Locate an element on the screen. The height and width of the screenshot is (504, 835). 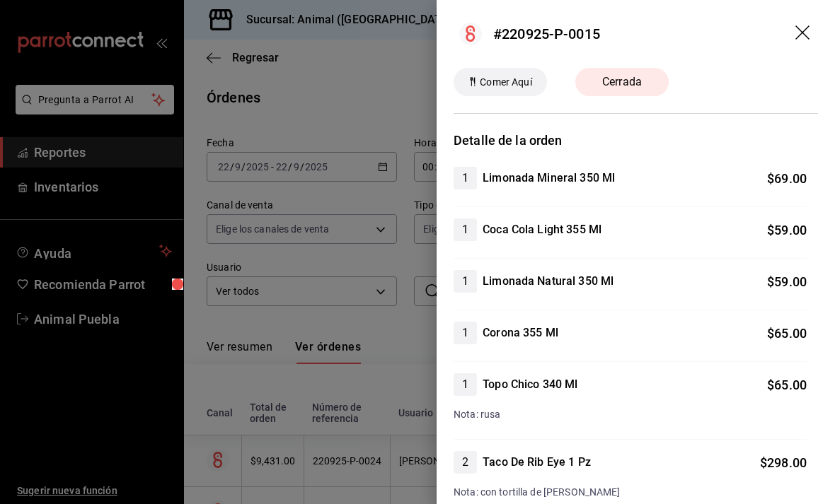
h4: Limonada Natural 350 Ml is located at coordinates (547, 282).